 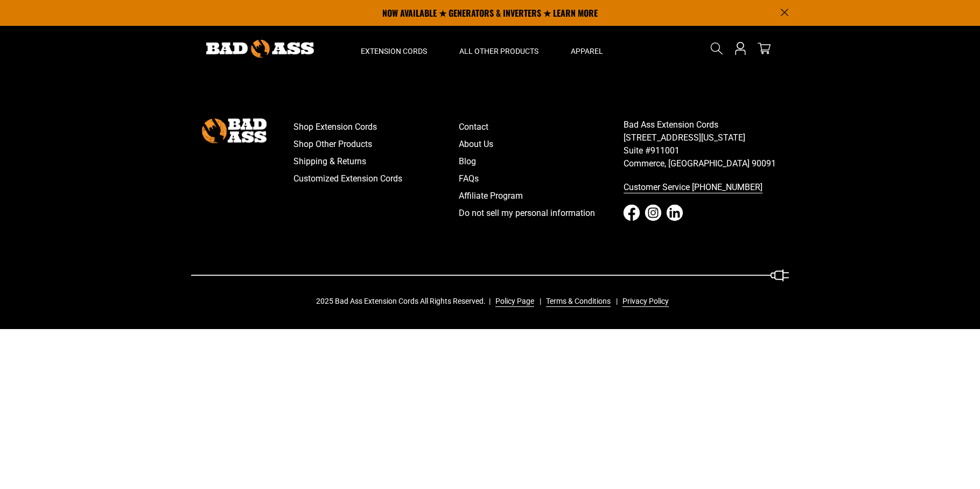 I want to click on a: About Us, so click(x=542, y=144).